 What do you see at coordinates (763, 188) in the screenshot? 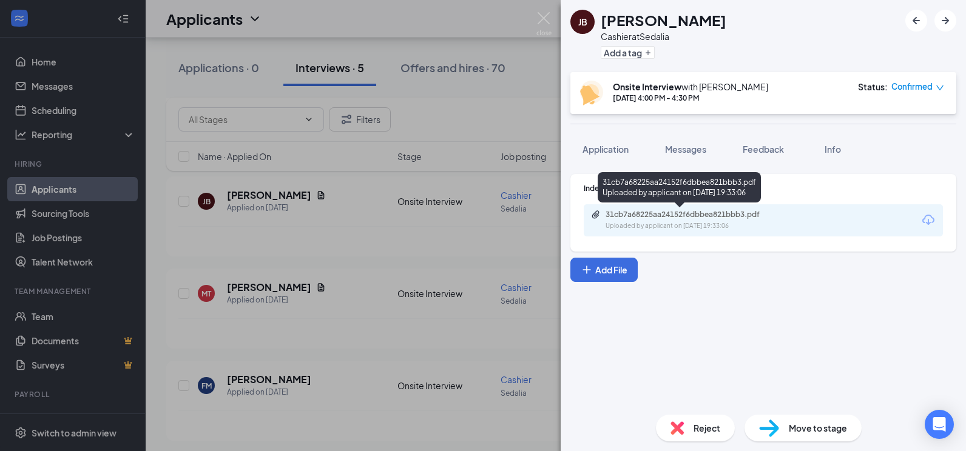
I see `div: Indeed Resume` at bounding box center [763, 188].